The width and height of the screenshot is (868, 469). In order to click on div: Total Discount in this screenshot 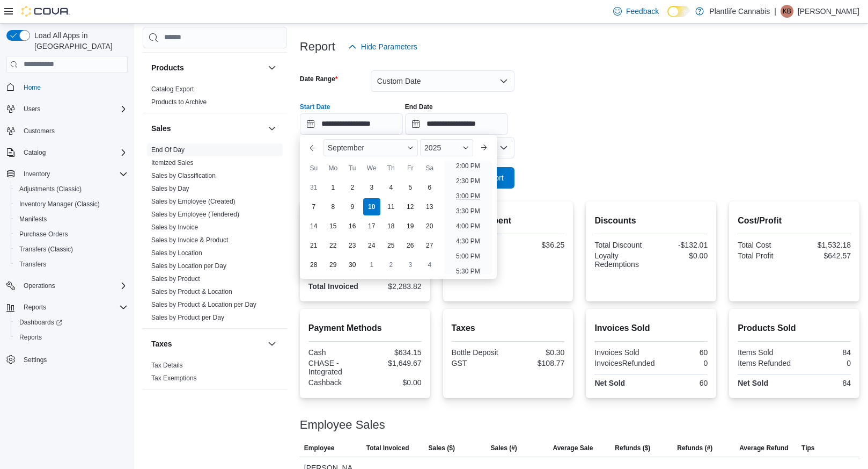, I will do `click(621, 245)`.